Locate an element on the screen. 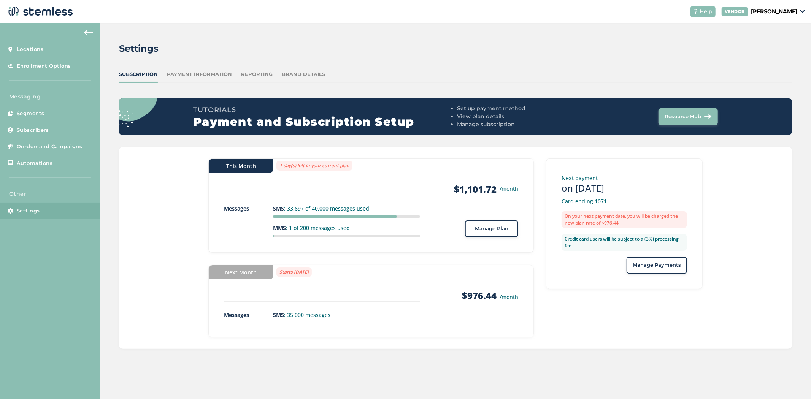 The height and width of the screenshot is (399, 811). span: Enrollment Options is located at coordinates (44, 66).